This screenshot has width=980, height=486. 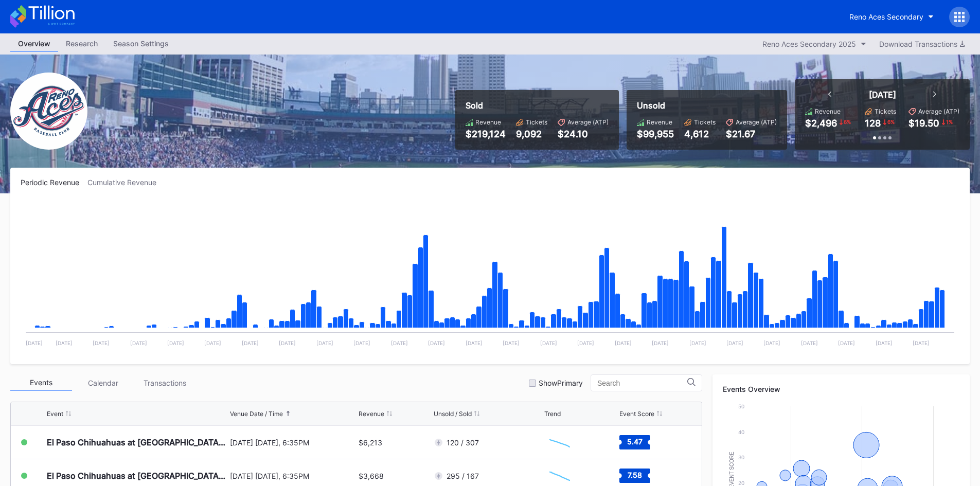 I want to click on div: Events, so click(x=41, y=383).